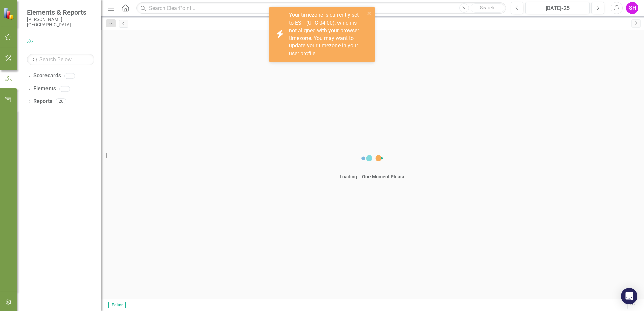 The image size is (644, 311). What do you see at coordinates (327, 34) in the screenshot?
I see `div: Your timezone is currently set to EST (UTC-04:00), which is not aligned with your browser timezon...` at bounding box center [327, 34].